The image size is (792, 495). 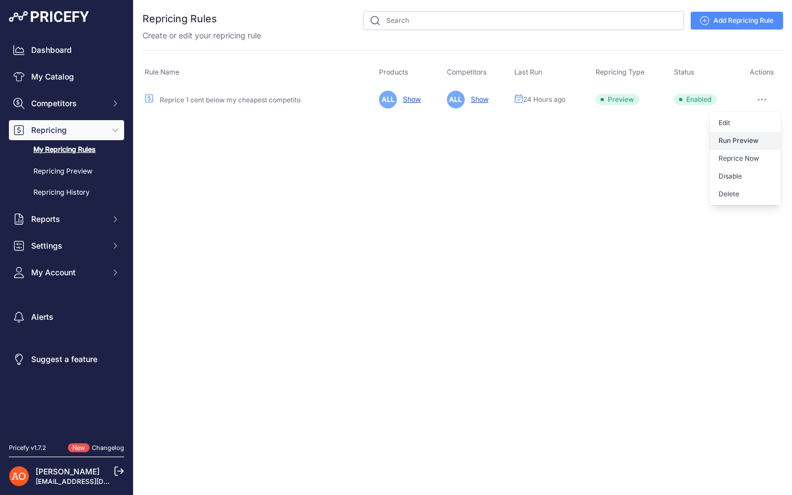 I want to click on span: Reports, so click(x=67, y=219).